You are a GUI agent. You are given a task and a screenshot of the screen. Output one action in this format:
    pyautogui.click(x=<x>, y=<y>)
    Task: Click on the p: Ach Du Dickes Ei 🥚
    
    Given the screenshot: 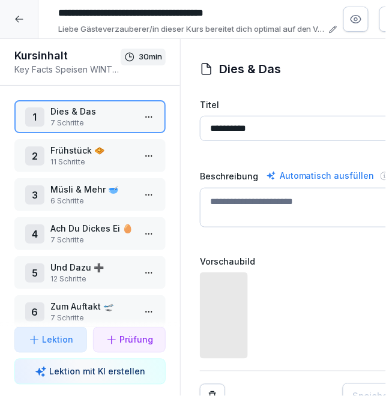 What is the action you would take?
    pyautogui.click(x=92, y=228)
    